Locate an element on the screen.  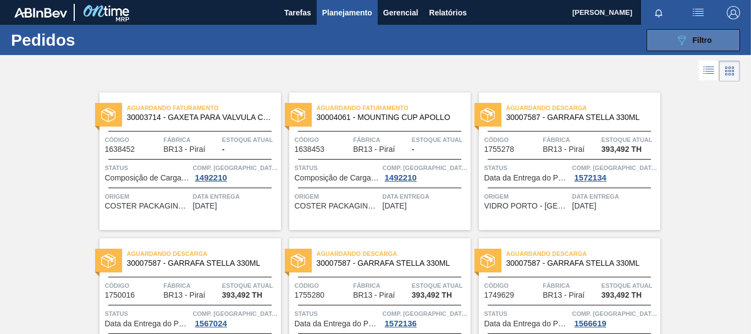
span: 1638453 is located at coordinates (310, 149).